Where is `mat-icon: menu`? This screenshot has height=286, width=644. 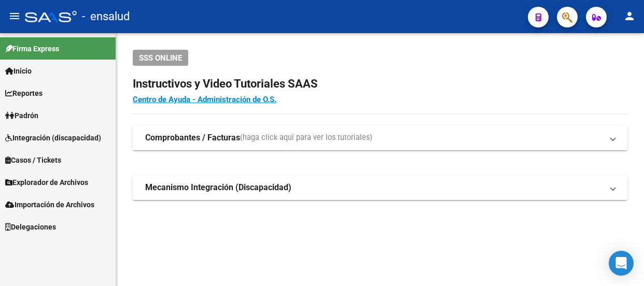 mat-icon: menu is located at coordinates (15, 16).